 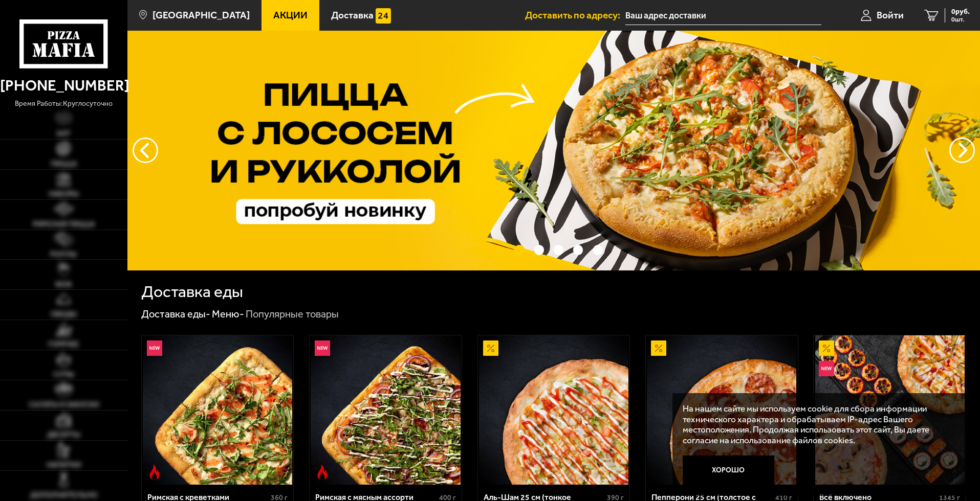 What do you see at coordinates (385, 410) in the screenshot?
I see `img: Римская с мясным ассорти` at bounding box center [385, 410].